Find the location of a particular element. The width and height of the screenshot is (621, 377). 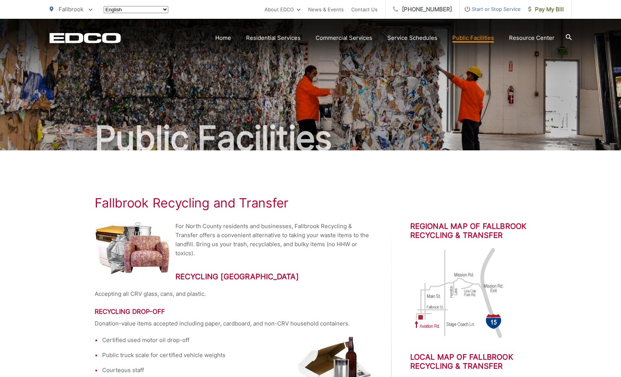

h3: Recycling Drop-Off is located at coordinates (234, 311).